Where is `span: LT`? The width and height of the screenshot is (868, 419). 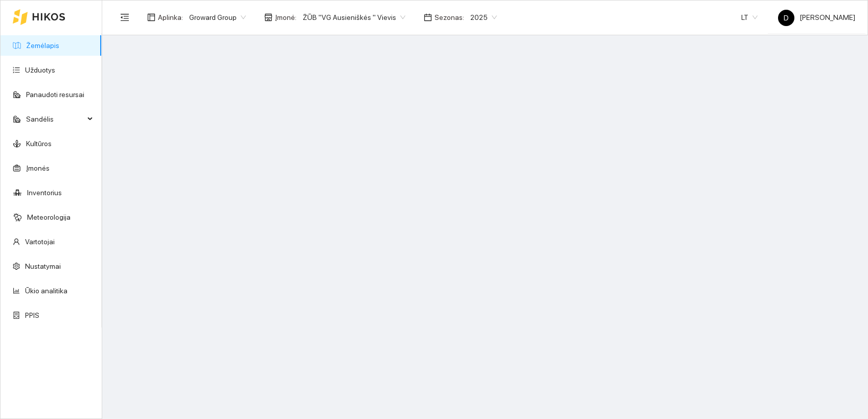
span: LT is located at coordinates (749, 17).